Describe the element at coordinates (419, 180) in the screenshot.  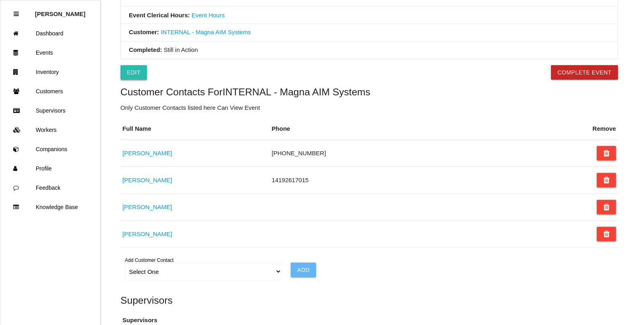
I see `td: 14192617015` at that location.